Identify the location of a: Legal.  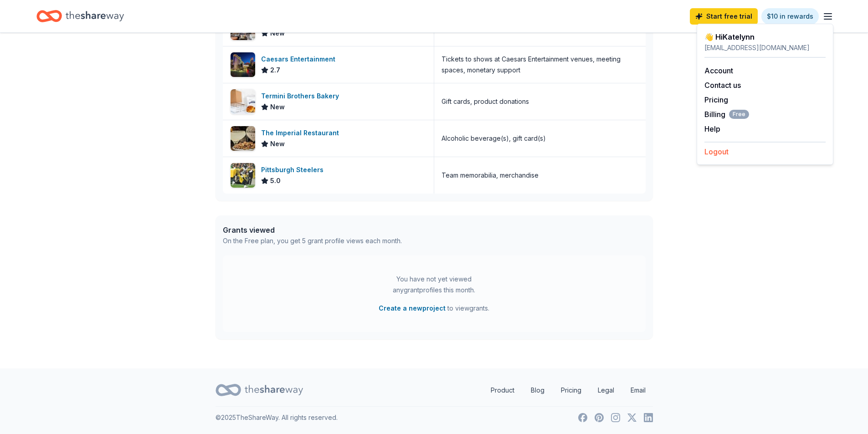
(606, 391).